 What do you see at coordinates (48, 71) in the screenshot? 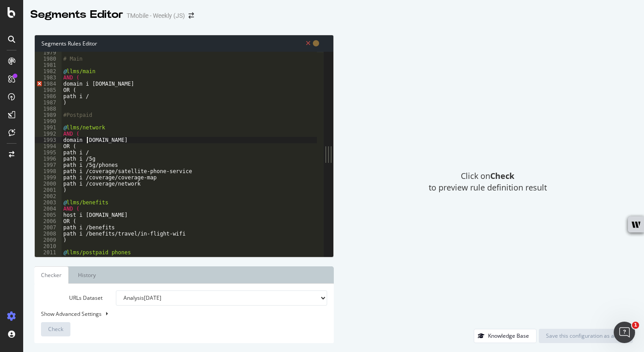
I see `div: 1982` at bounding box center [48, 71].